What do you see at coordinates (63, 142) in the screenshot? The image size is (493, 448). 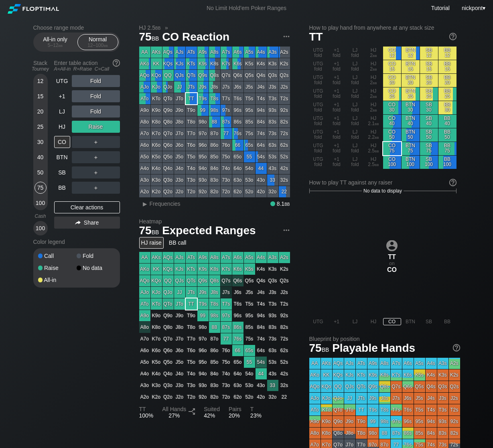 I see `div: CO` at bounding box center [63, 142].